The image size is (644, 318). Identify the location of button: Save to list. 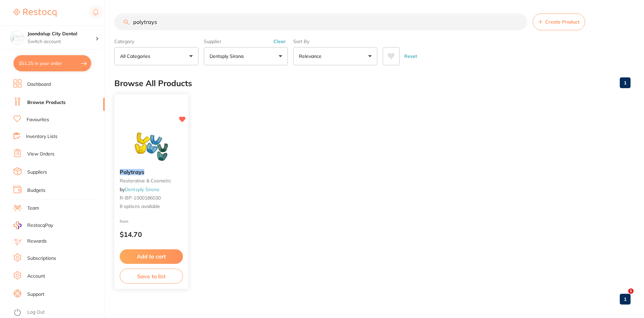
(151, 276).